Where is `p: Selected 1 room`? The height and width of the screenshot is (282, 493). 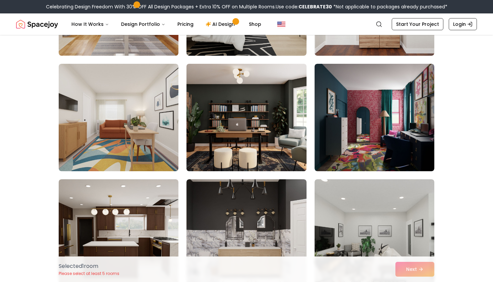 p: Selected 1 room is located at coordinates (89, 266).